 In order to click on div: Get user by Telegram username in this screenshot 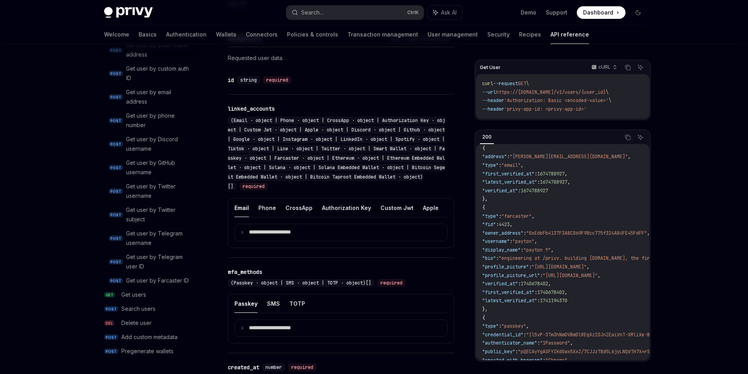, I will do `click(160, 238)`.